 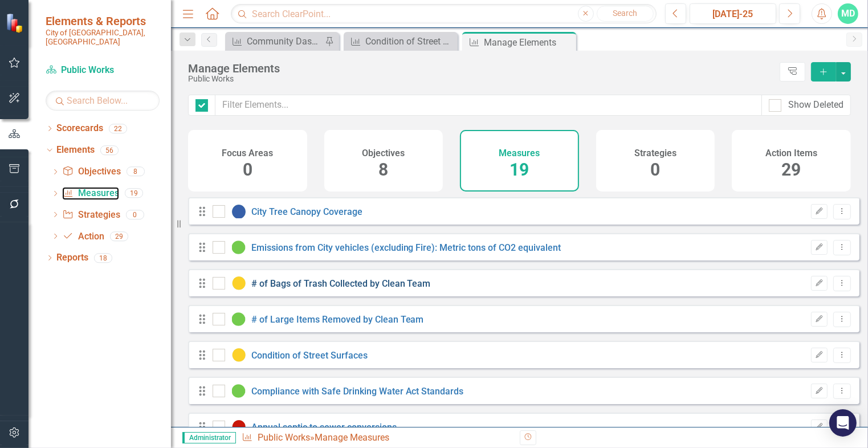 What do you see at coordinates (90, 193) in the screenshot?
I see `a: Measures` at bounding box center [90, 193].